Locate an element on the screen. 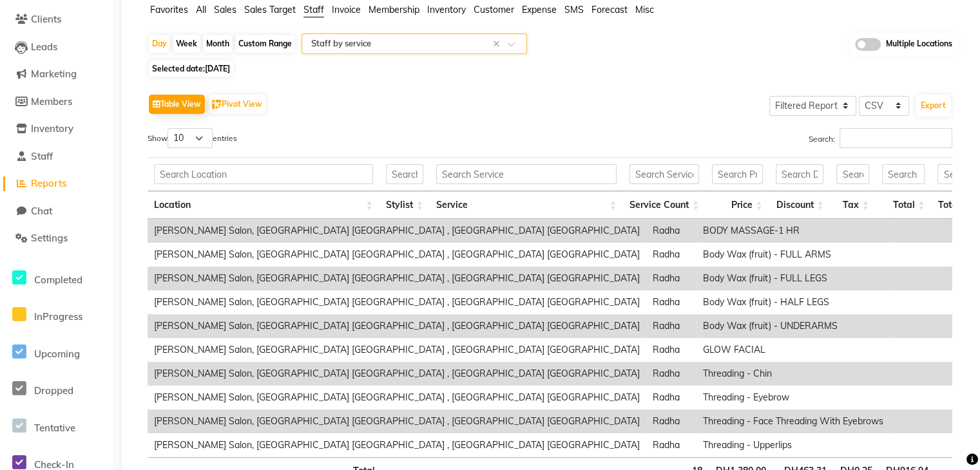 This screenshot has height=470, width=980. span: Upcoming is located at coordinates (57, 353).